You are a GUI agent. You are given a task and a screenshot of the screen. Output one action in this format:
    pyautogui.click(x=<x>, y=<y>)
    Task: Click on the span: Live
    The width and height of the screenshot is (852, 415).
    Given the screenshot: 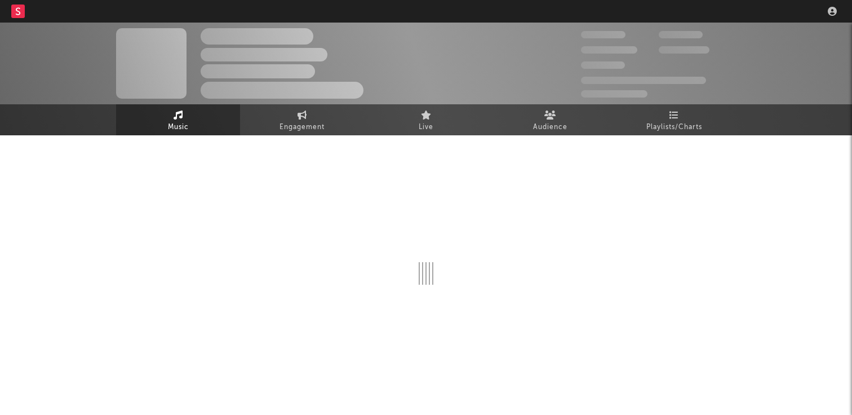 What is the action you would take?
    pyautogui.click(x=426, y=127)
    